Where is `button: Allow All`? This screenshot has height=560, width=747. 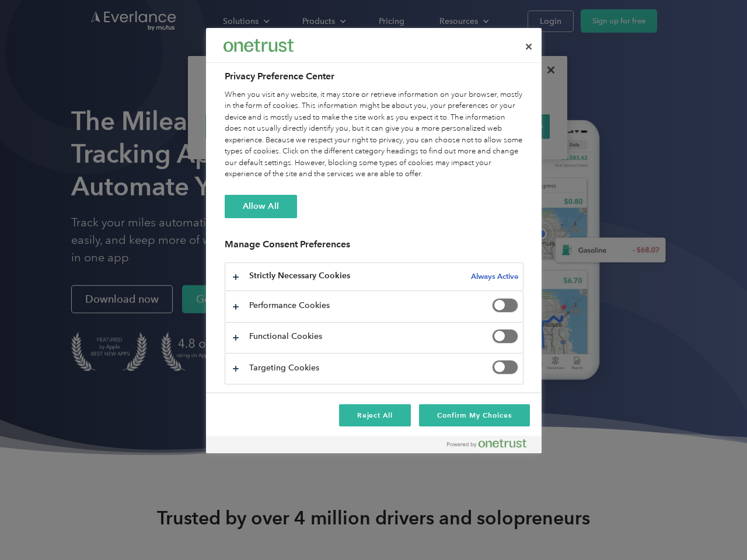 button: Allow All is located at coordinates (261, 207).